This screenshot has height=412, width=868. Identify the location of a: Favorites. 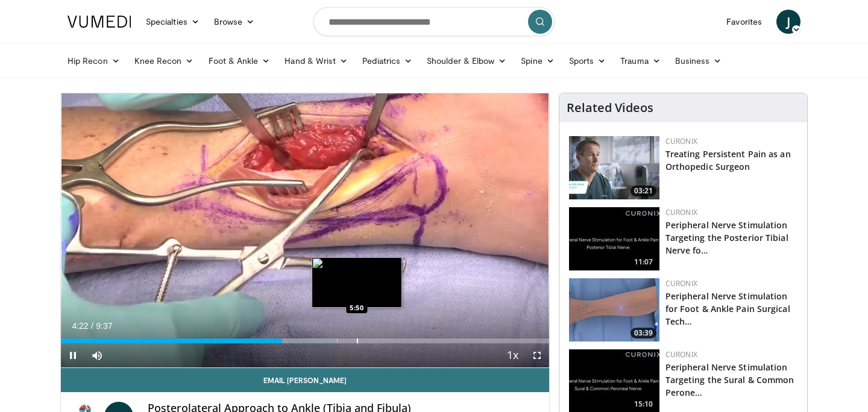
(744, 22).